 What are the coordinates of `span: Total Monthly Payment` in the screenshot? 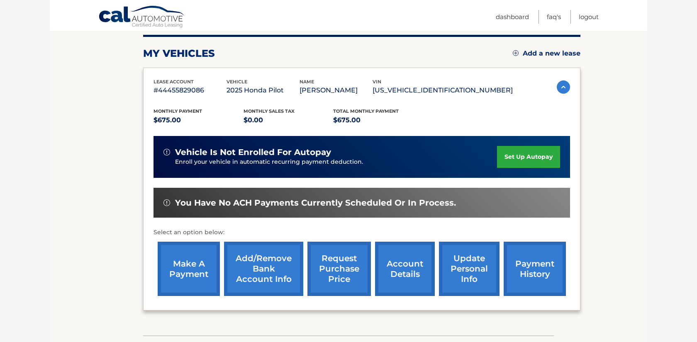 It's located at (366, 111).